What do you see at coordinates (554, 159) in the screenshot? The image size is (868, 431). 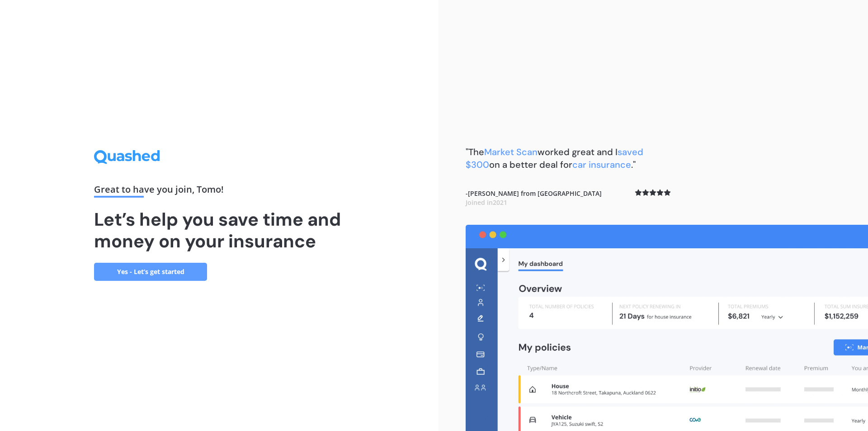 I see `span: saved $300` at bounding box center [554, 159].